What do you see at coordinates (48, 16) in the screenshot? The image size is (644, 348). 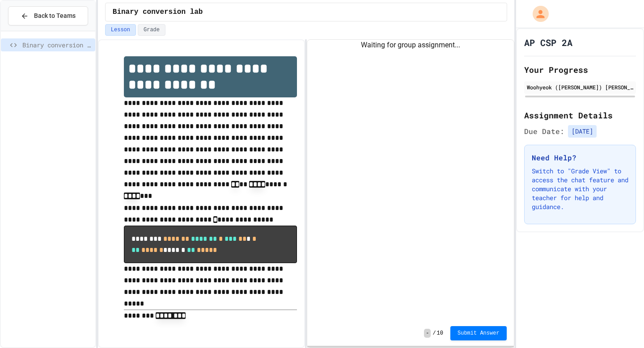 I see `button: Back to Teams` at bounding box center [48, 16].